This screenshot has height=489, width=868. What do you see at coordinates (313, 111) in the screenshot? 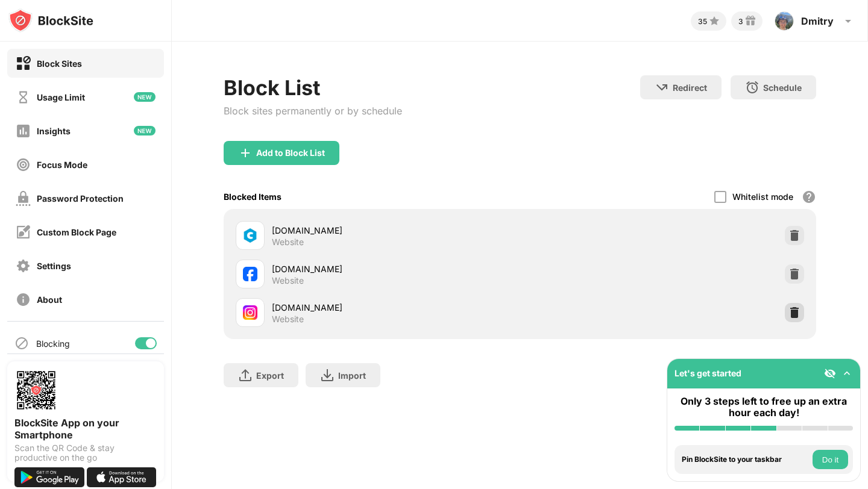
I see `div: Block sites permanently or by schedule` at bounding box center [313, 111].